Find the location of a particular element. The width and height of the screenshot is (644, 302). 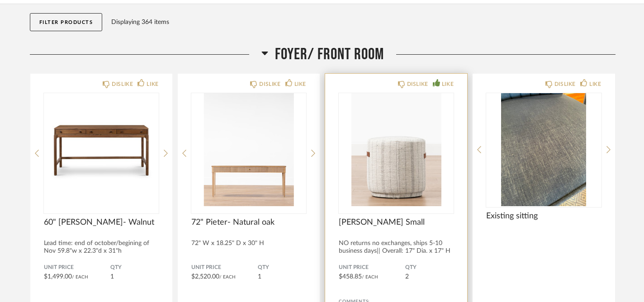

button: Filter Products is located at coordinates (66, 23).